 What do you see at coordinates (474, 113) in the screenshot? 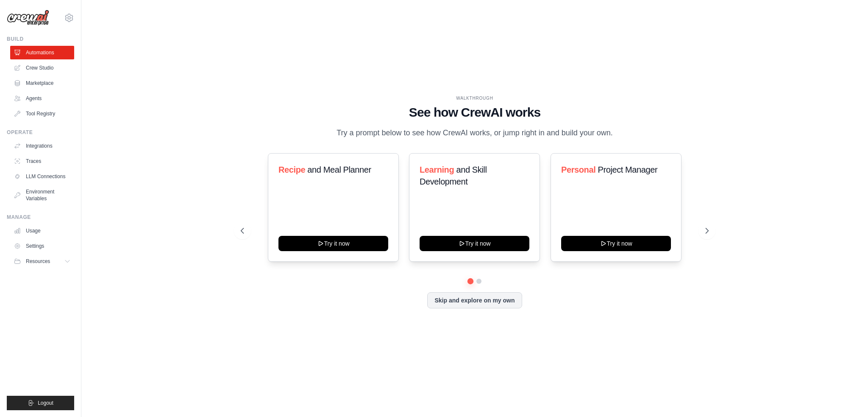
I see `h1: See how CrewAI works` at bounding box center [474, 113].